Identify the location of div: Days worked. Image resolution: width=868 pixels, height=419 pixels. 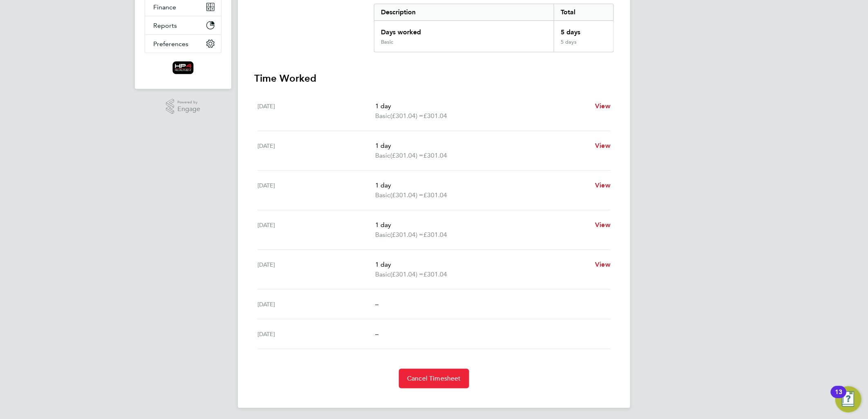
(464, 30).